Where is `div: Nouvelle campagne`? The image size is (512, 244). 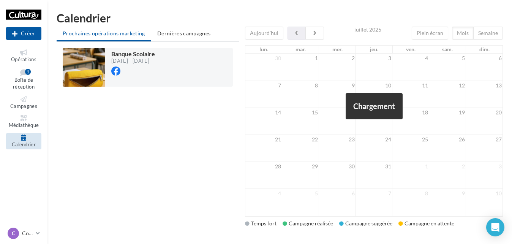
div: Nouvelle campagne is located at coordinates (24, 33).